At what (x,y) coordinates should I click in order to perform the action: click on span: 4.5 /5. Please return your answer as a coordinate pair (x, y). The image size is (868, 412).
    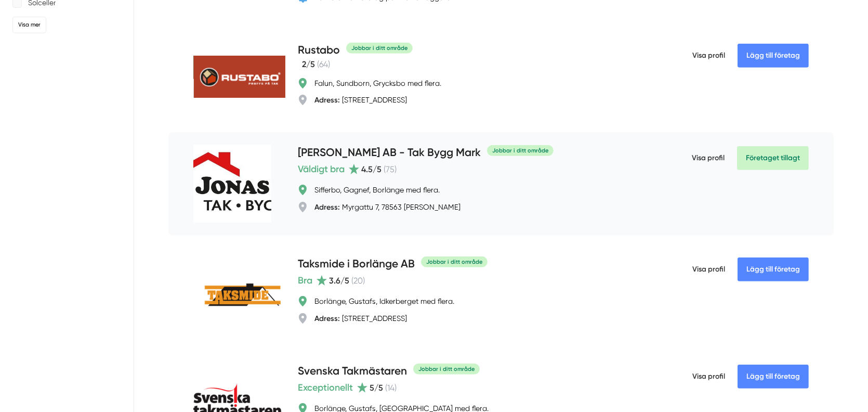
    Looking at the image, I should click on (371, 169).